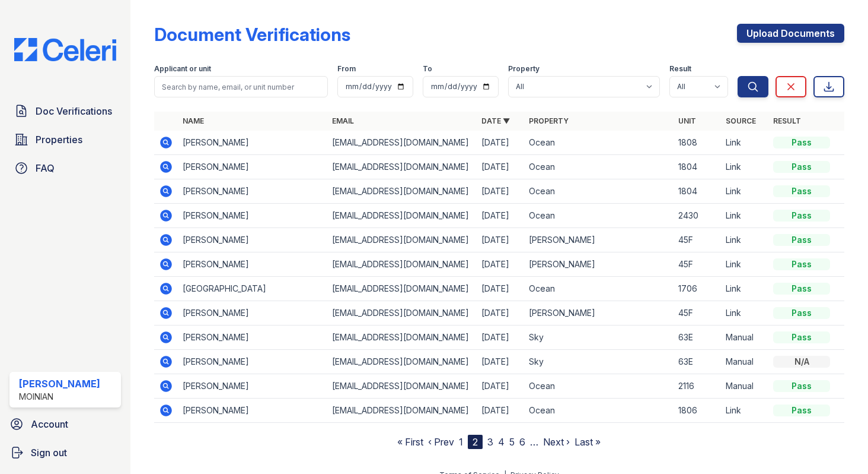  What do you see at coordinates (475, 442) in the screenshot?
I see `div: 2` at bounding box center [475, 442].